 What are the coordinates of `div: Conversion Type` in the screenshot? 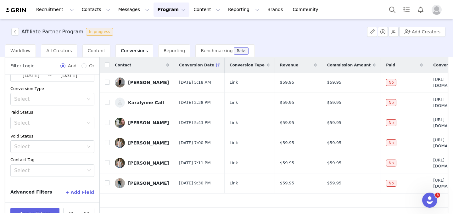 It's located at (52, 89).